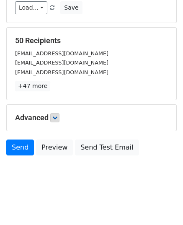 This screenshot has height=225, width=183. What do you see at coordinates (33, 86) in the screenshot?
I see `a: +47 more` at bounding box center [33, 86].